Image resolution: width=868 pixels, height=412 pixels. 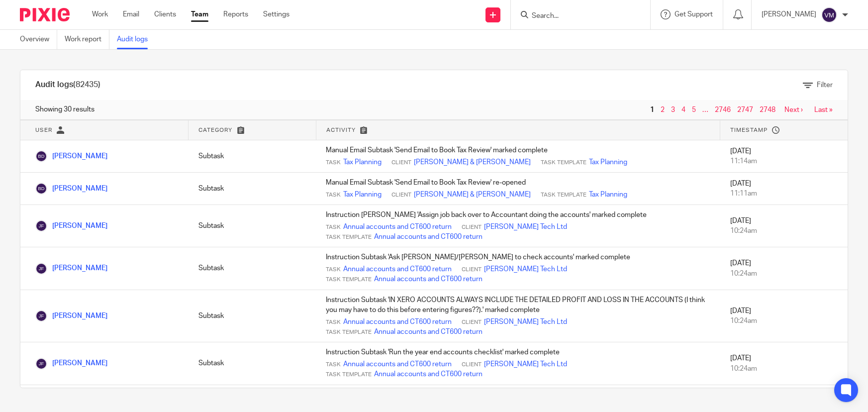 What do you see at coordinates (340, 130) in the screenshot?
I see `span: Activity` at bounding box center [340, 130].